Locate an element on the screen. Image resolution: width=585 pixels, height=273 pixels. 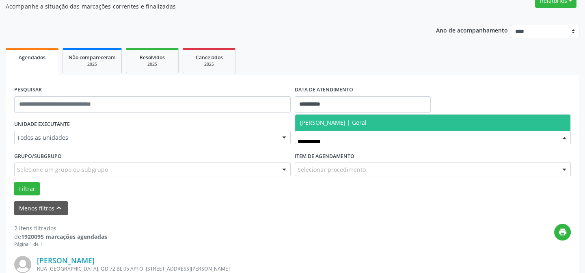
span: Agendados is located at coordinates (32, 57).